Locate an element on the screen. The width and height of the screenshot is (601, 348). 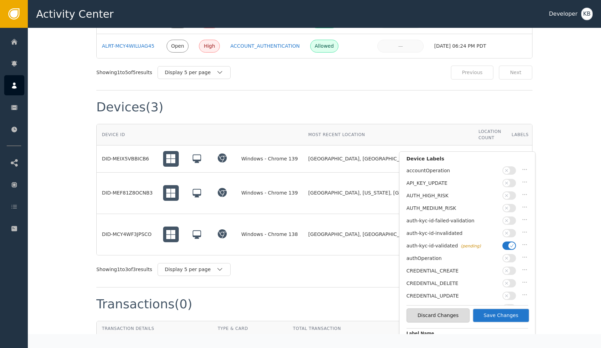
div: Transactions (0) is located at coordinates (144, 304).